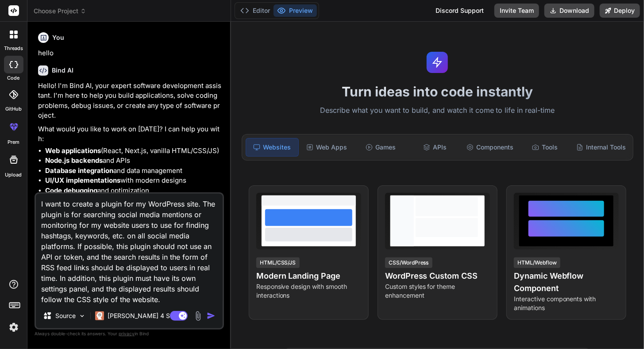 This screenshot has height=349, width=644. I want to click on li: and optimization, so click(133, 191).